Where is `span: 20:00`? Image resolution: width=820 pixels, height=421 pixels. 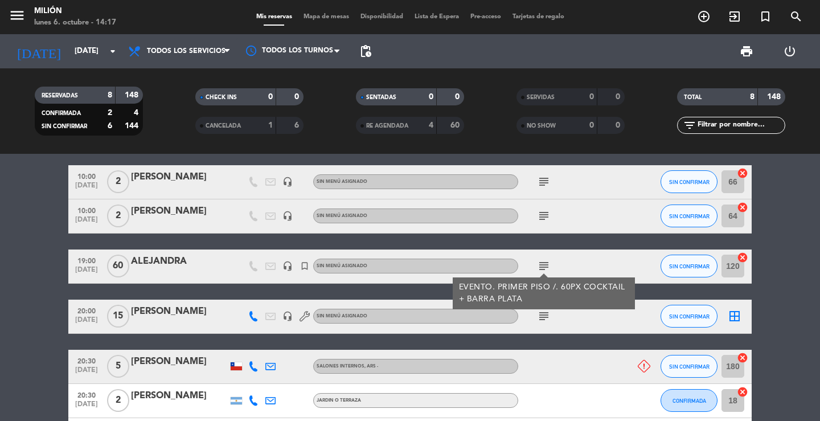 span: 20:00 is located at coordinates (87, 310).